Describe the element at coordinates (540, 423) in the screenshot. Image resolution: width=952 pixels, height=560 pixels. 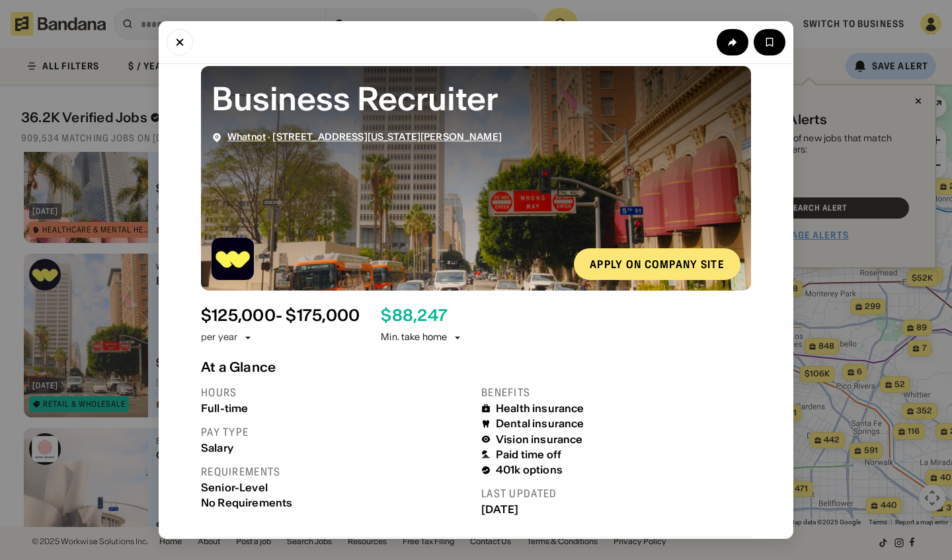
I see `div: Dental insurance` at that location.